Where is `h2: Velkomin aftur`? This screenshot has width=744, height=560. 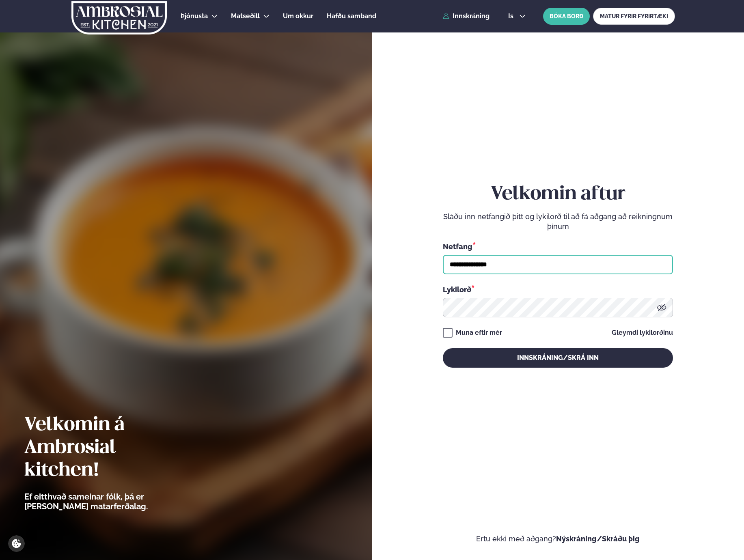 h2: Velkomin aftur is located at coordinates (558, 194).